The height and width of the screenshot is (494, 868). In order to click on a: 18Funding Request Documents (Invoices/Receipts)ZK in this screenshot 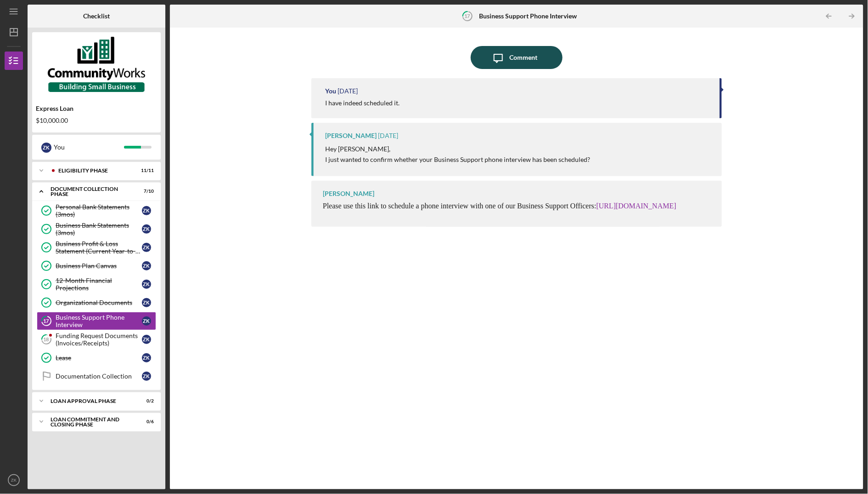, I will do `click(96, 339)`.